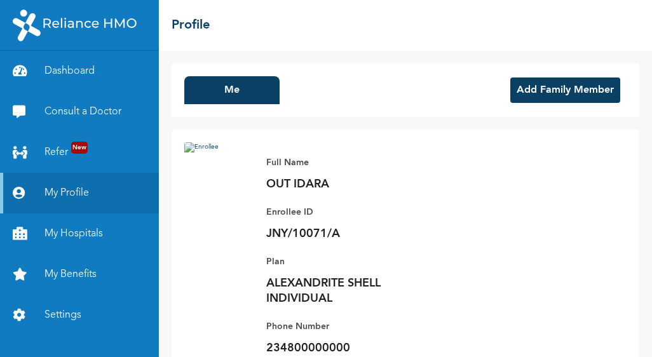 Image resolution: width=652 pixels, height=357 pixels. Describe the element at coordinates (355, 163) in the screenshot. I see `p: Full Name` at that location.